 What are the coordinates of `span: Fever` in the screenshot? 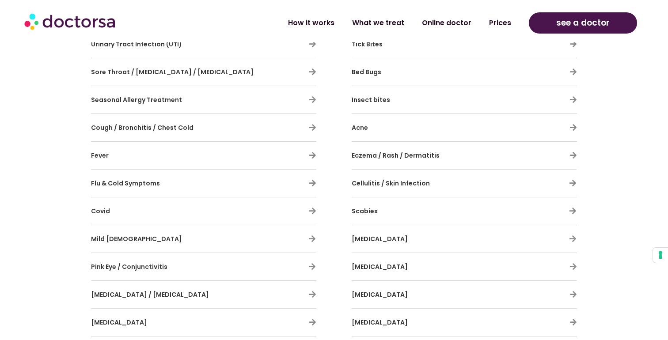 It's located at (100, 156).